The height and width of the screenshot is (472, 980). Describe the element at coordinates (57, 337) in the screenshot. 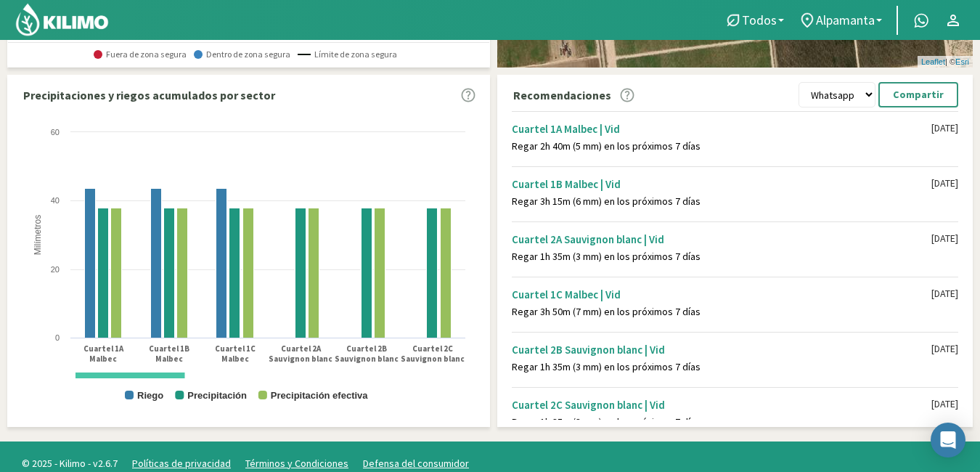

I see `text: 0` at that location.